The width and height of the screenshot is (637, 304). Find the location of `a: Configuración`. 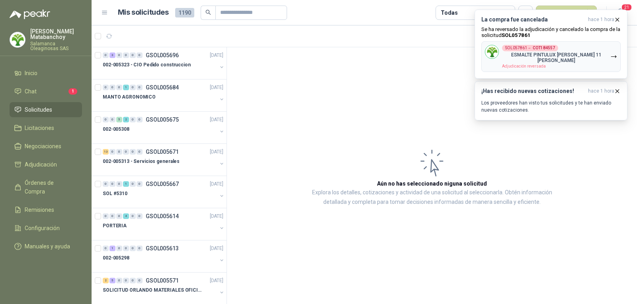

a: Configuración is located at coordinates (46, 228).